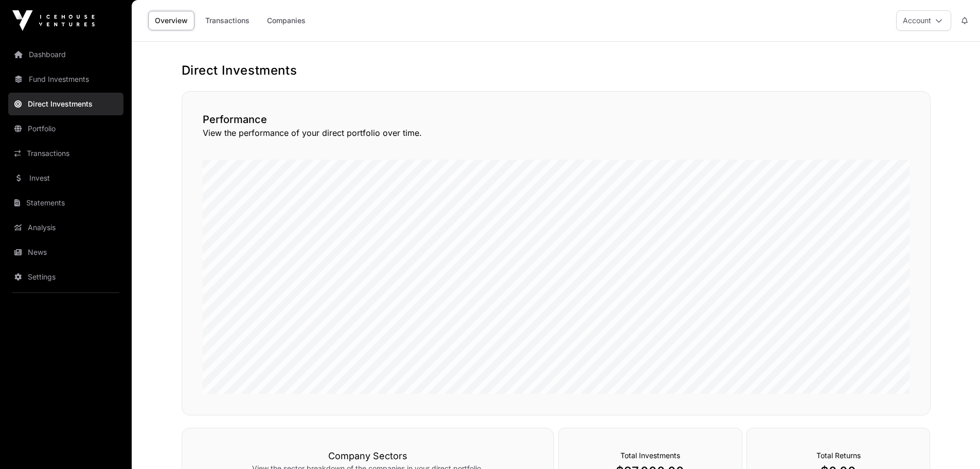 The image size is (980, 469). I want to click on a: Companies, so click(286, 21).